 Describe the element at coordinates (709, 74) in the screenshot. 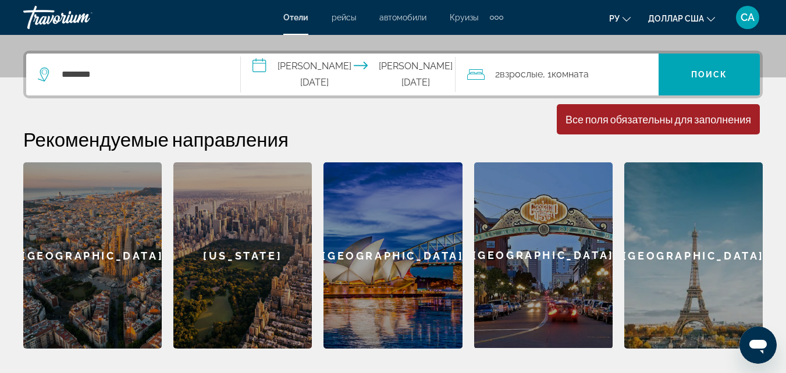

I see `font: Поиск` at that location.